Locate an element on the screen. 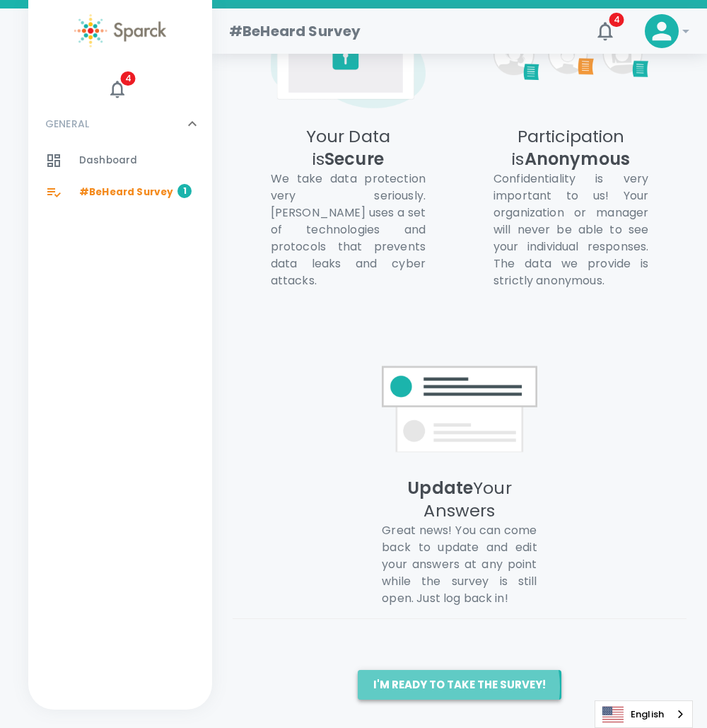  a: English is located at coordinates (643, 714).